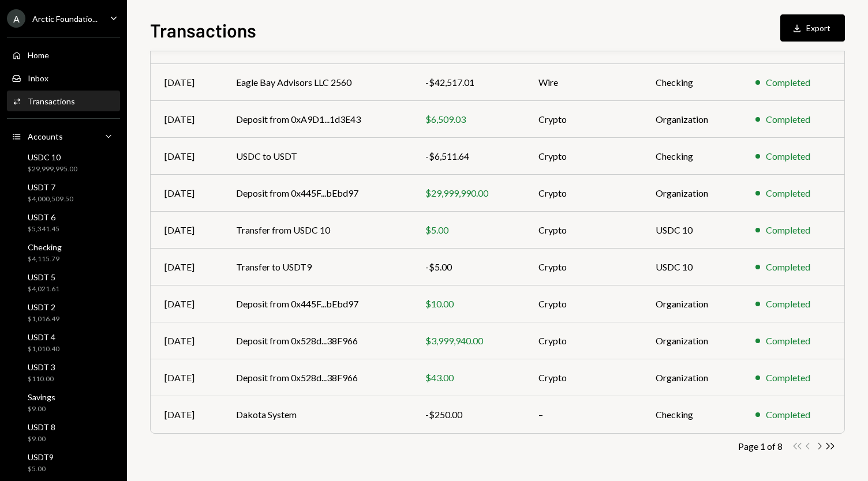 Image resolution: width=868 pixels, height=481 pixels. What do you see at coordinates (63, 433) in the screenshot?
I see `a: USDT 8$9.00` at bounding box center [63, 433].